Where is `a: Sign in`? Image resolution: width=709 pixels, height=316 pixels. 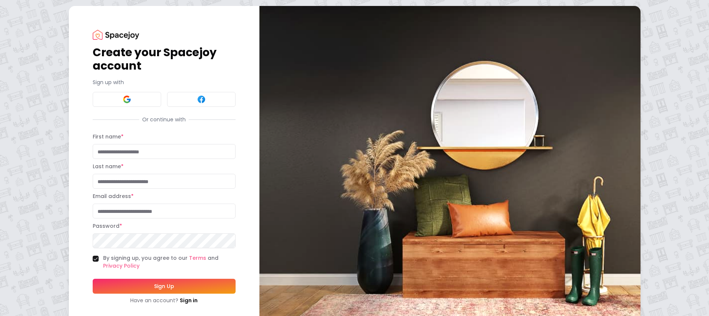
a: Sign in is located at coordinates (189, 300).